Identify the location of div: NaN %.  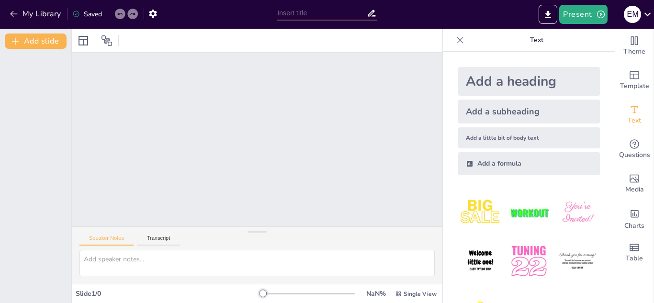
(376, 293).